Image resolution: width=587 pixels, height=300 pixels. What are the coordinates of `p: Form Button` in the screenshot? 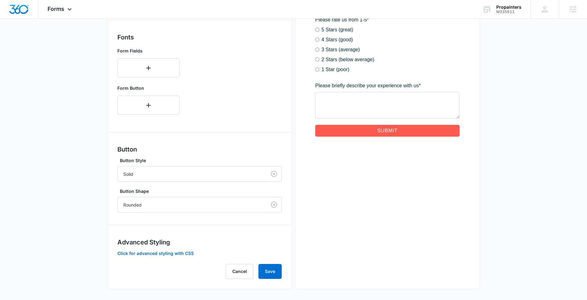 It's located at (149, 88).